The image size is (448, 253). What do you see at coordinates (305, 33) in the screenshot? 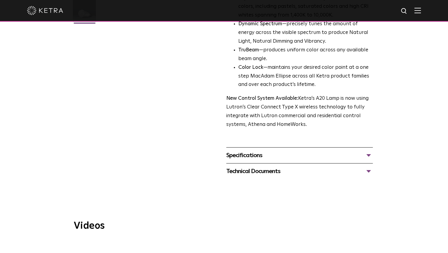
I see `li: —precisely tunes the amount of energy across the visible spectrum to produce Natural Light, Natur...` at bounding box center [305, 33].